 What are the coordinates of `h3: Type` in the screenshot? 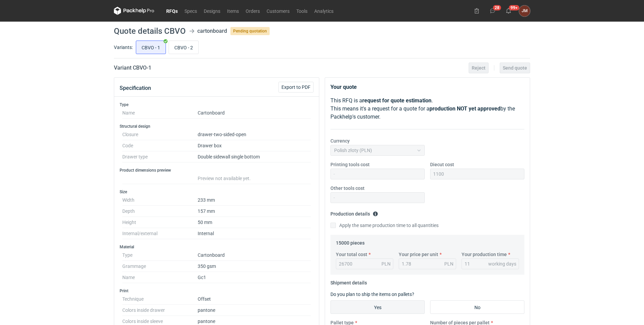 It's located at (216, 105).